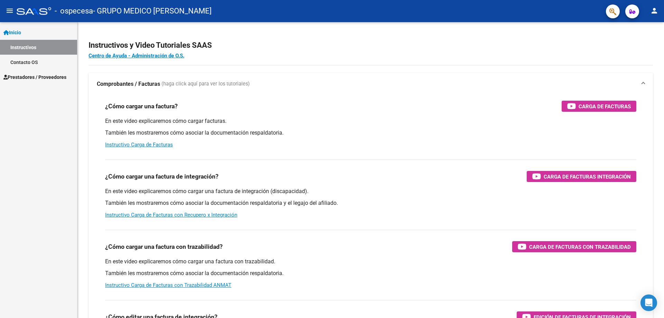  Describe the element at coordinates (580, 246) in the screenshot. I see `span: Carga de Facturas con Trazabilidad` at that location.